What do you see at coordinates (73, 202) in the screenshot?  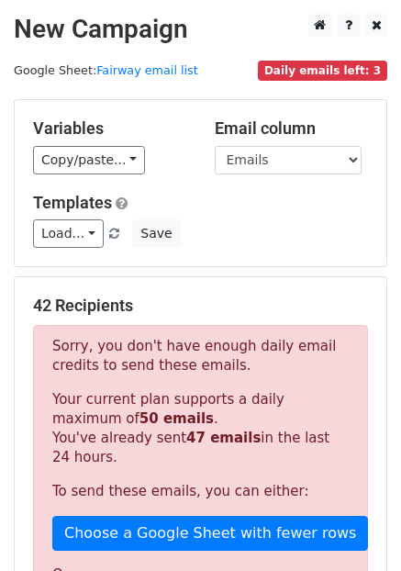 I see `a: Templates` at bounding box center [73, 202].